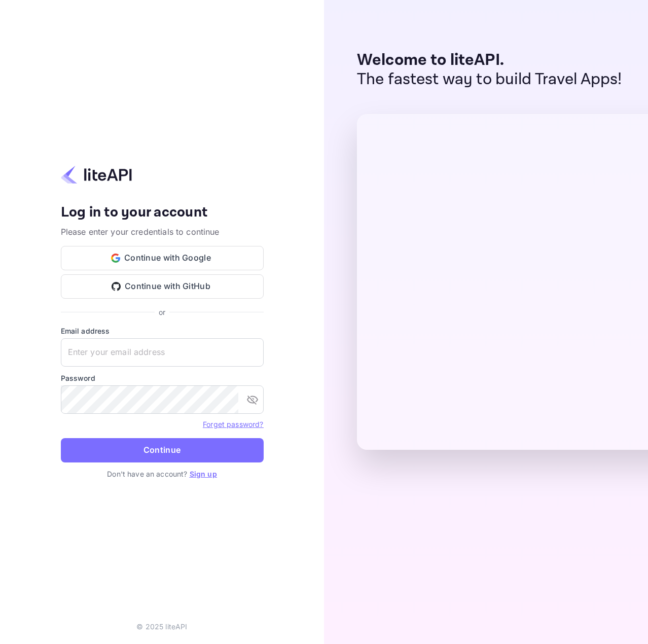  What do you see at coordinates (162, 450) in the screenshot?
I see `button: Continue` at bounding box center [162, 450].